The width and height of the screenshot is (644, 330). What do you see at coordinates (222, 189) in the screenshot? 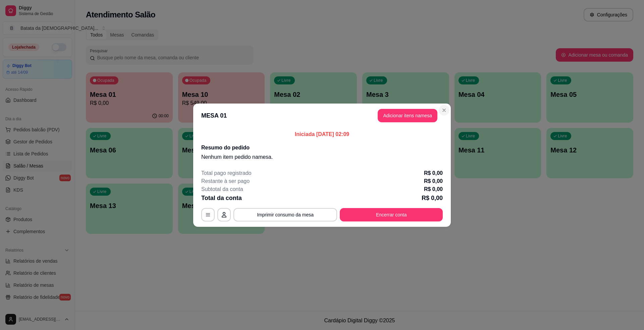
I see `p: Subtotal da conta` at bounding box center [222, 189].